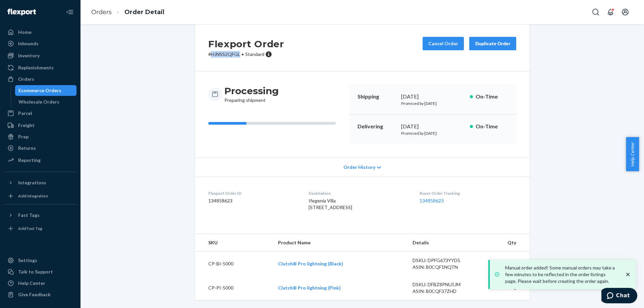 This screenshot has height=308, width=644. What do you see at coordinates (234, 288) in the screenshot?
I see `td: CP-PI-5000` at bounding box center [234, 288].